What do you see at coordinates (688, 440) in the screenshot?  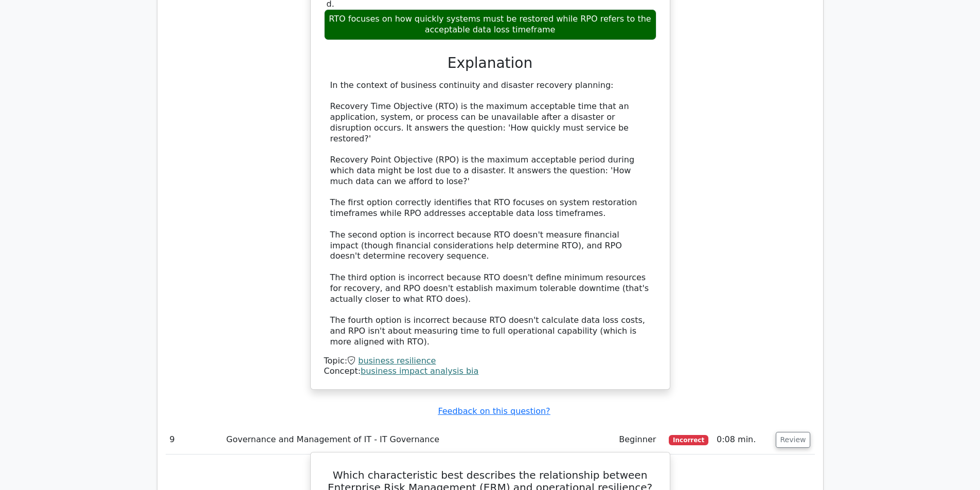 I see `span: Incorrect` at bounding box center [688, 440].